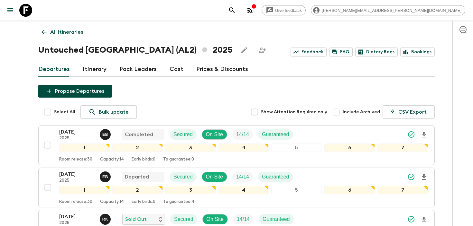 The height and width of the screenshot is (226, 473). I want to click on button: search adventures, so click(232, 10).